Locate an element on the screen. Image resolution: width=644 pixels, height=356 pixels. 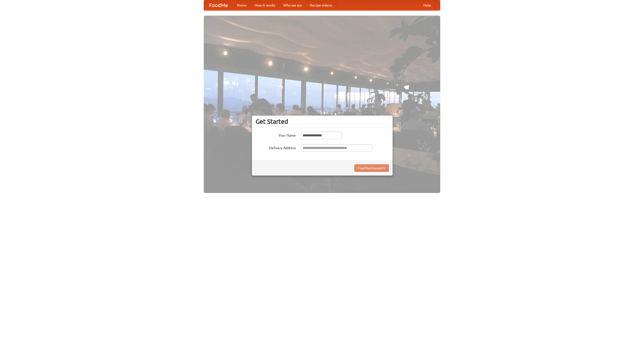
label: Delivery Address is located at coordinates (275, 147).